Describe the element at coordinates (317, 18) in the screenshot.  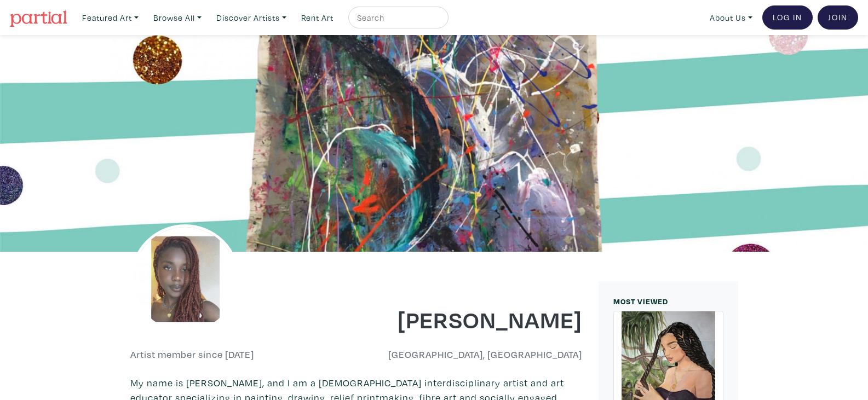
I see `a: Rent Art` at that location.